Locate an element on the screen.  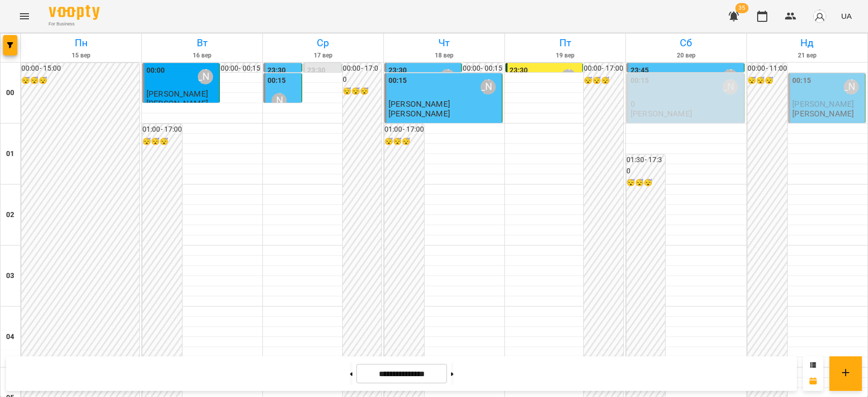
h6: 00:00 - 11:00 is located at coordinates (768, 69).